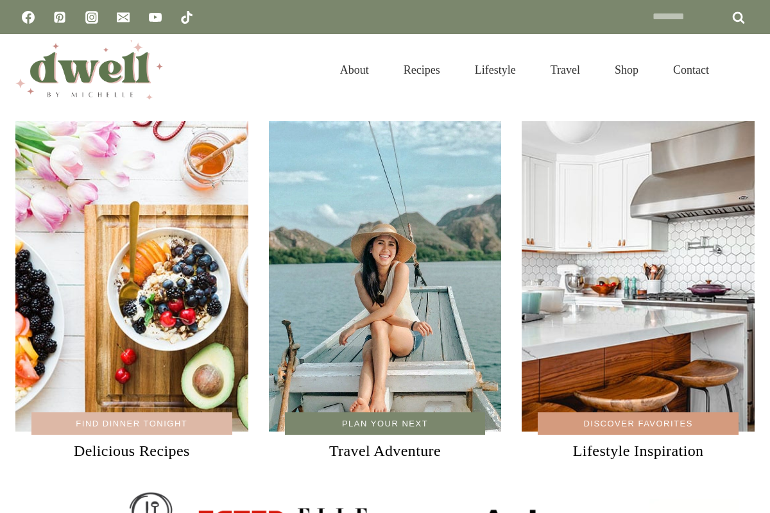 This screenshot has width=770, height=513. Describe the element at coordinates (743, 70) in the screenshot. I see `button: View Search Form` at that location.